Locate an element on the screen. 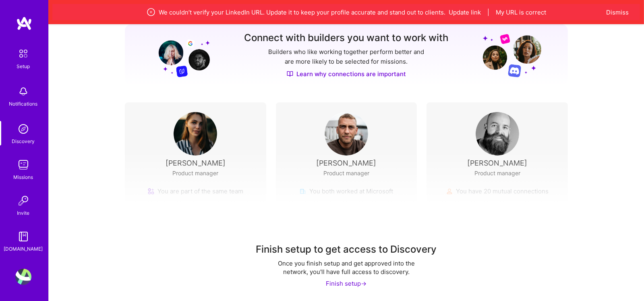 The height and width of the screenshot is (301, 644). h3: Connect with builders you want to work with is located at coordinates (346, 38).